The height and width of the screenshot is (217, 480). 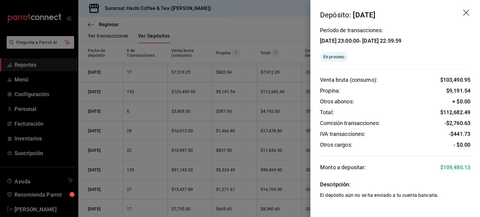 What do you see at coordinates (455, 167) in the screenshot?
I see `span: $ 109,480.13` at bounding box center [455, 167].